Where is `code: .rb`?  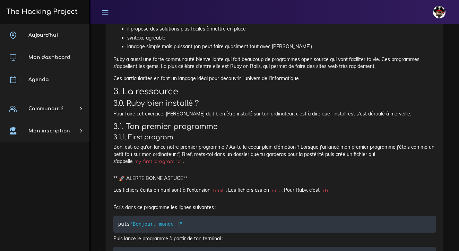 code: .rb is located at coordinates (324, 191).